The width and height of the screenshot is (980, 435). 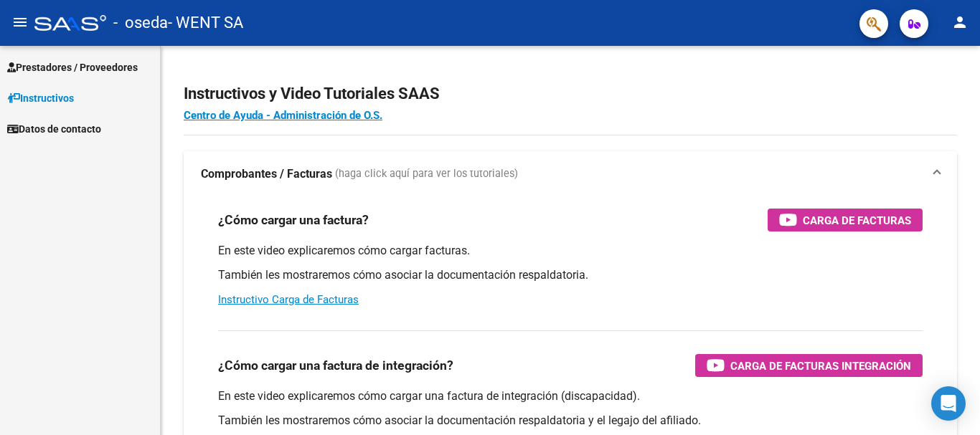 What do you see at coordinates (141, 23) in the screenshot?
I see `span: - oseda` at bounding box center [141, 23].